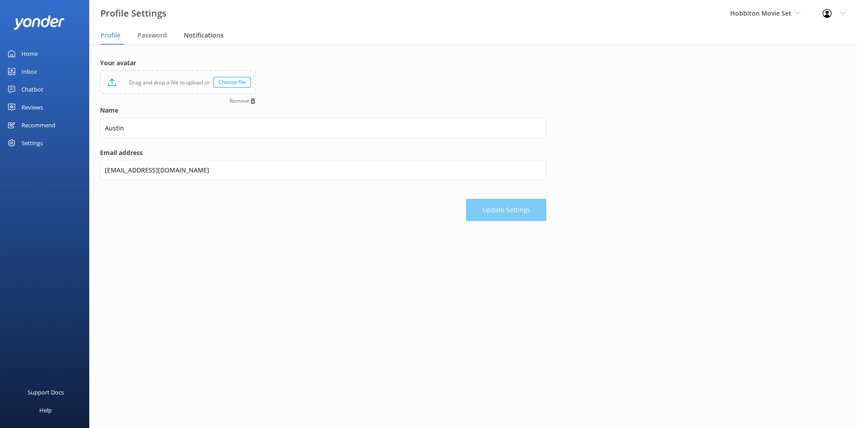 Image resolution: width=857 pixels, height=428 pixels. I want to click on span: Profile, so click(110, 35).